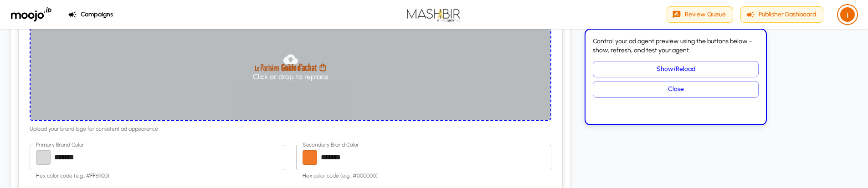 Image resolution: width=868 pixels, height=188 pixels. What do you see at coordinates (424, 176) in the screenshot?
I see `p: Hex color code (e.g., #000000)` at bounding box center [424, 176].